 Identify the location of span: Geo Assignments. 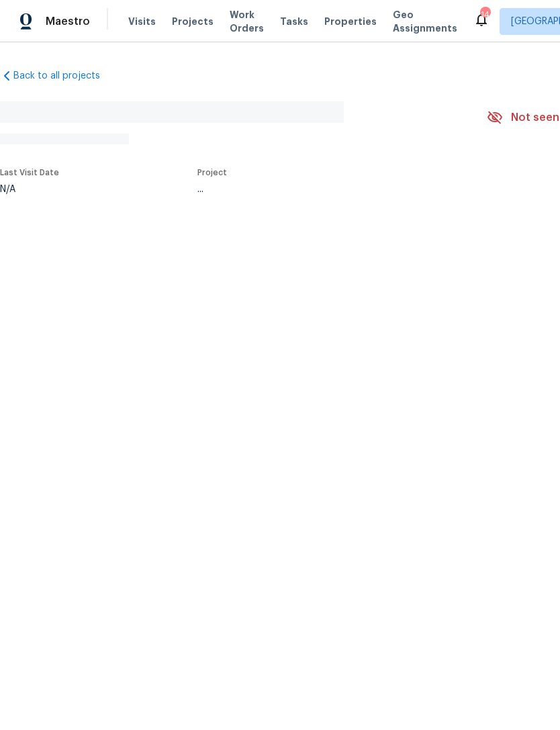
(425, 21).